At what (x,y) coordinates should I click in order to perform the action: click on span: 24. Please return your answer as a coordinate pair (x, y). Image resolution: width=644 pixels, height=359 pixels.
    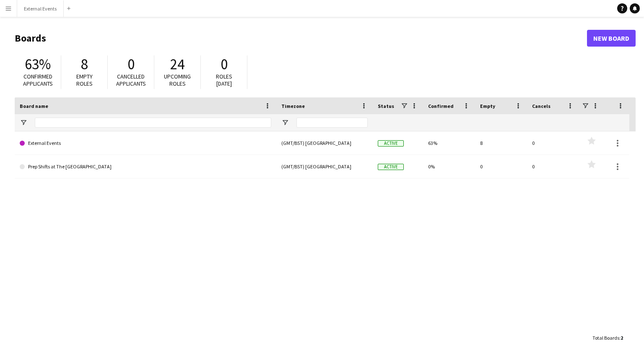
    Looking at the image, I should click on (177, 64).